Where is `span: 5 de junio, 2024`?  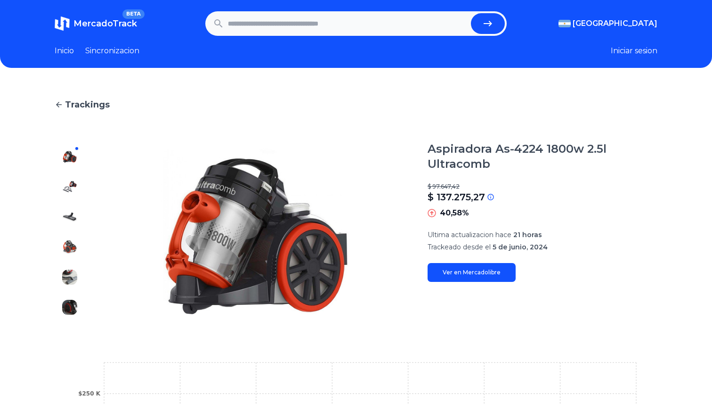
span: 5 de junio, 2024 is located at coordinates (520, 247).